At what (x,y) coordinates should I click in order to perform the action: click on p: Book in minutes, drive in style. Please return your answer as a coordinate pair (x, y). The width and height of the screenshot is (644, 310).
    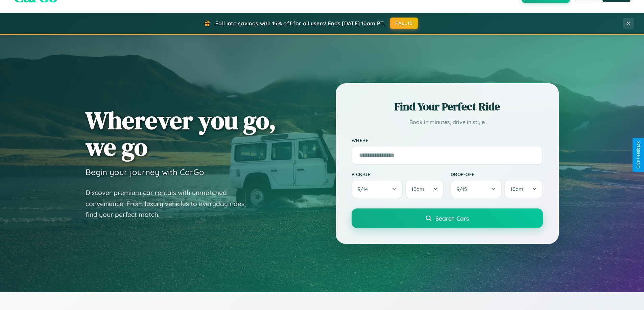
    Looking at the image, I should click on (447, 122).